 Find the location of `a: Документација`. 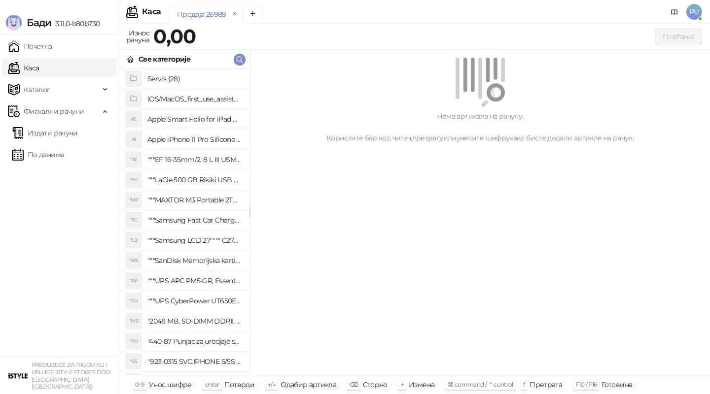

a: Документација is located at coordinates (674, 12).